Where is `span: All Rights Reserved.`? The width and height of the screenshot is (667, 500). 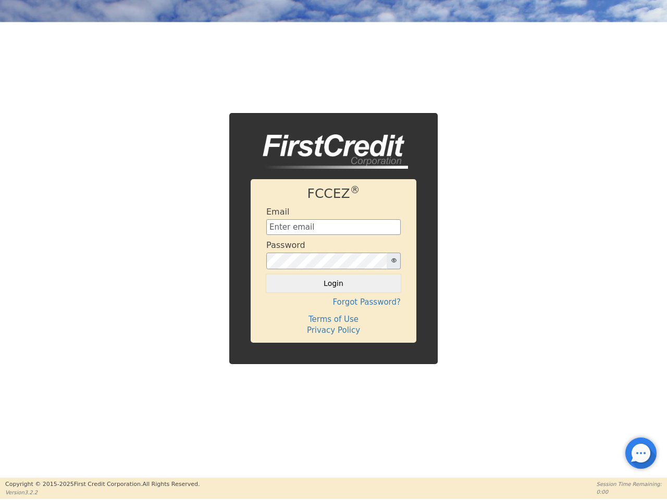
span: All Rights Reserved. is located at coordinates (171, 484).